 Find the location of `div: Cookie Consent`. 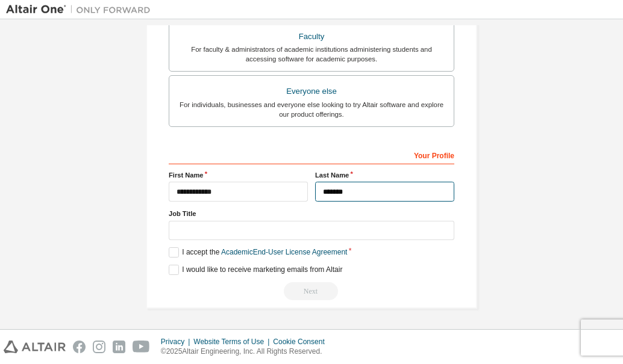

div: Cookie Consent is located at coordinates (302, 342).